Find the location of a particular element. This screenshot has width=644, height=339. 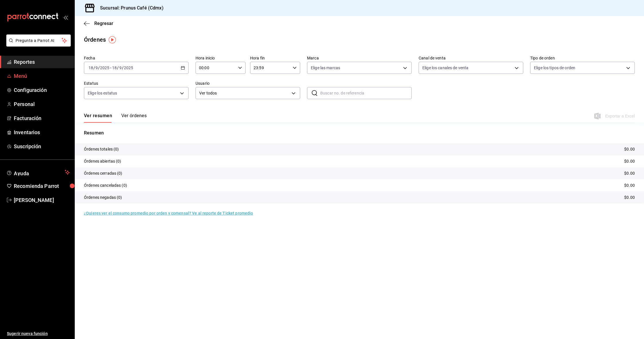

span: Elige los estatus is located at coordinates (102, 93).